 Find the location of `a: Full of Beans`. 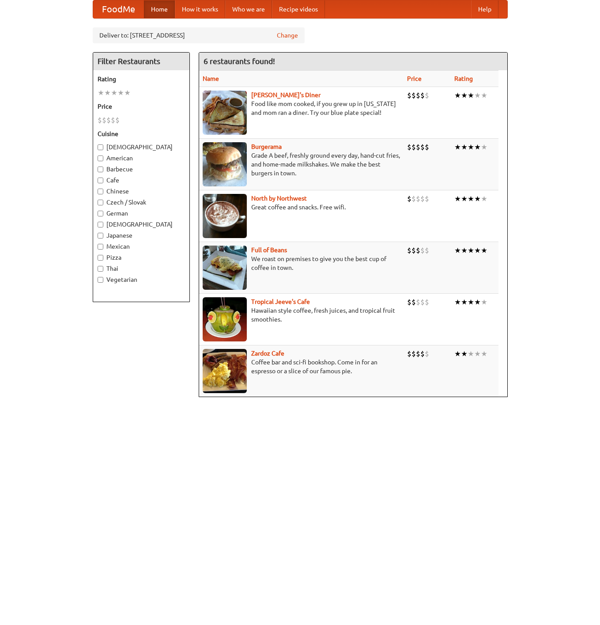

a: Full of Beans is located at coordinates (269, 250).